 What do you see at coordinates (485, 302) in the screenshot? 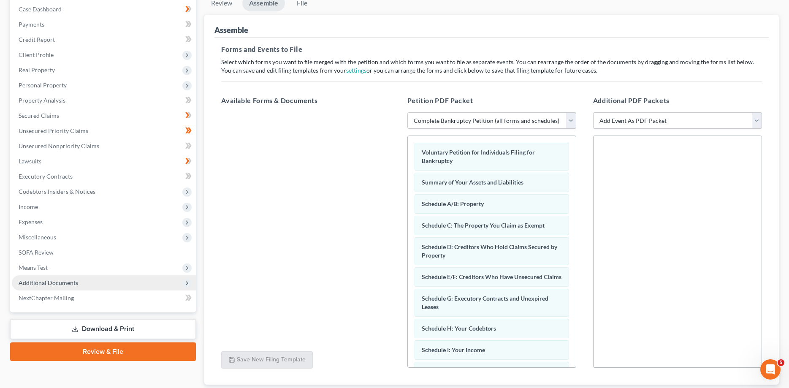
I see `span: Schedule G: Executory Contracts and Unexpired Leases` at bounding box center [485, 302].